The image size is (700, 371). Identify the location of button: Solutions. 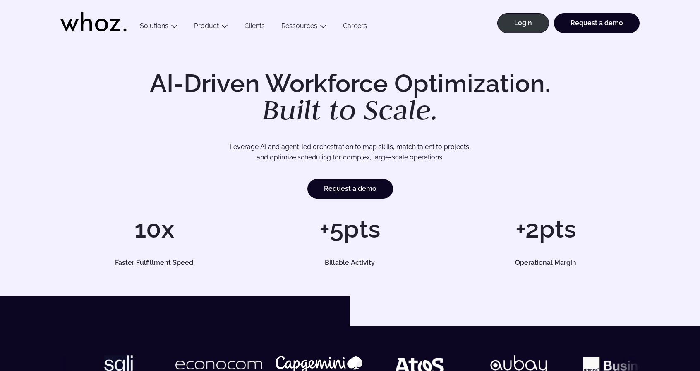
(158, 27).